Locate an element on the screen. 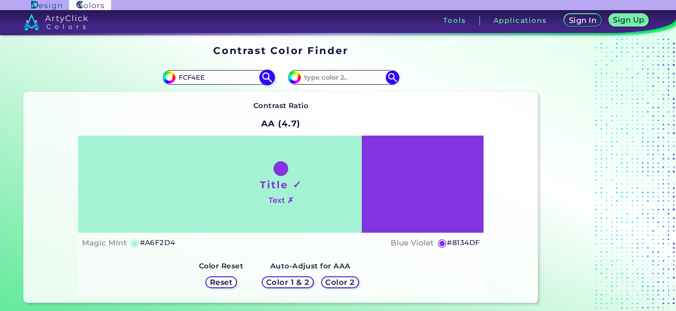 This screenshot has height=311, width=676. h4: Blue Violet is located at coordinates (412, 242).